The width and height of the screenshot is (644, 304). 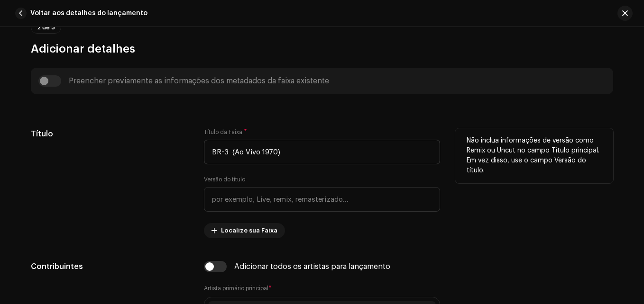 I want to click on small: Artista primário principal, so click(x=236, y=289).